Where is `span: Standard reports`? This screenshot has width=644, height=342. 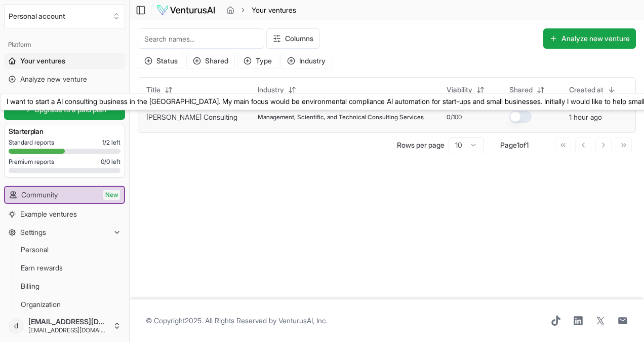 span: Standard reports is located at coordinates (31, 142).